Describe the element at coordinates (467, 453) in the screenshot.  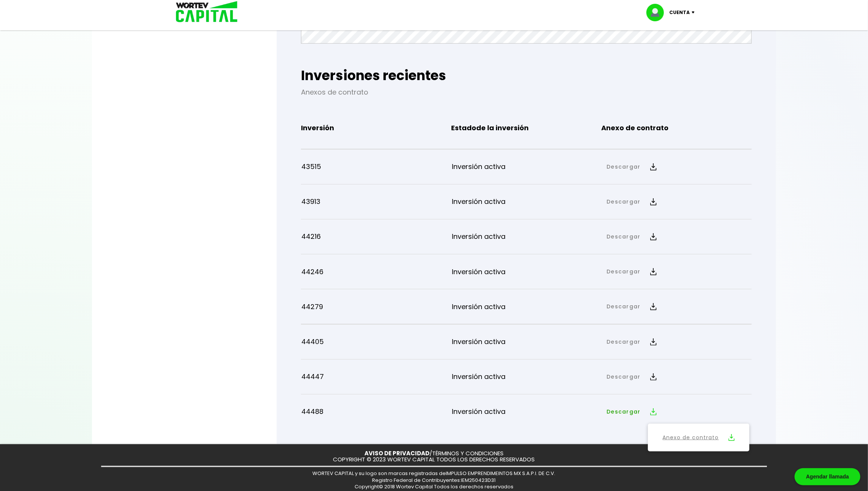
I see `a: TÉRMINOS Y CONDICIONES` at that location.